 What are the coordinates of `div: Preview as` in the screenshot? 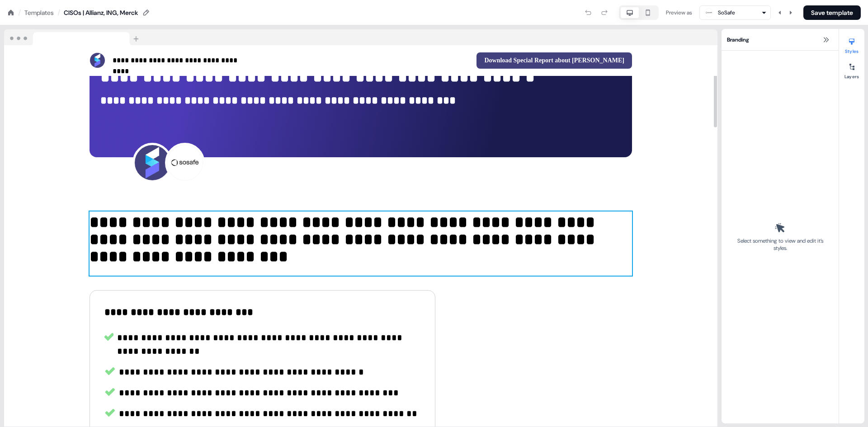 It's located at (679, 13).